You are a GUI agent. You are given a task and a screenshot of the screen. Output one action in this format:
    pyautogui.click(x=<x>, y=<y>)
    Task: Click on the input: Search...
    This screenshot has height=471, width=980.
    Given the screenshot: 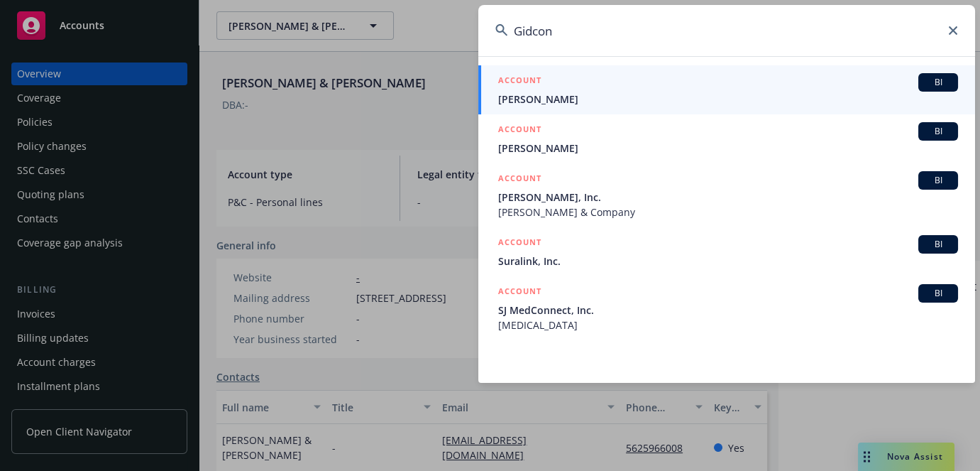 What is the action you would take?
    pyautogui.click(x=727, y=31)
    